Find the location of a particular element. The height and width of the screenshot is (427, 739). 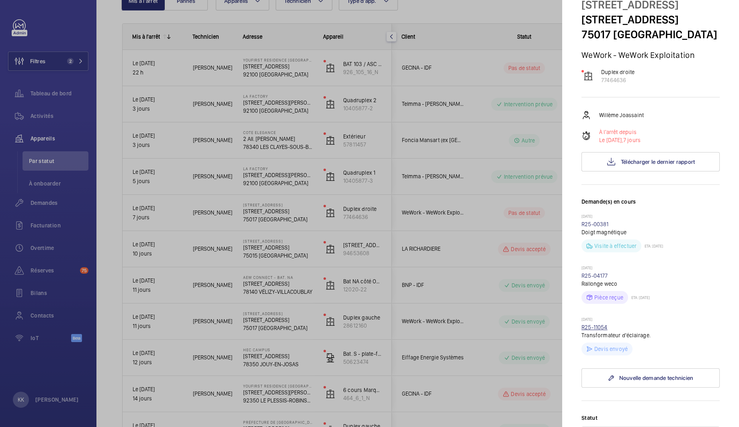

p: Doigt magnétique is located at coordinates (651, 232).